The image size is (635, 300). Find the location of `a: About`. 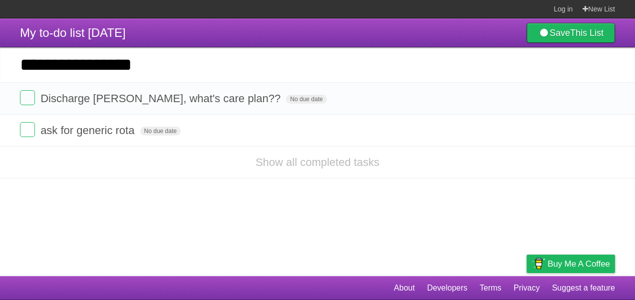

a: About is located at coordinates (404, 288).